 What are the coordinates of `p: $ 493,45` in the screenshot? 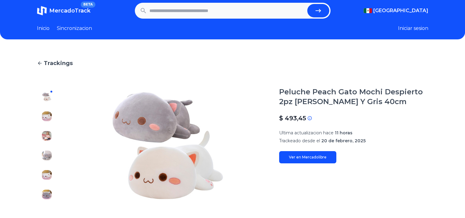 It's located at (293, 118).